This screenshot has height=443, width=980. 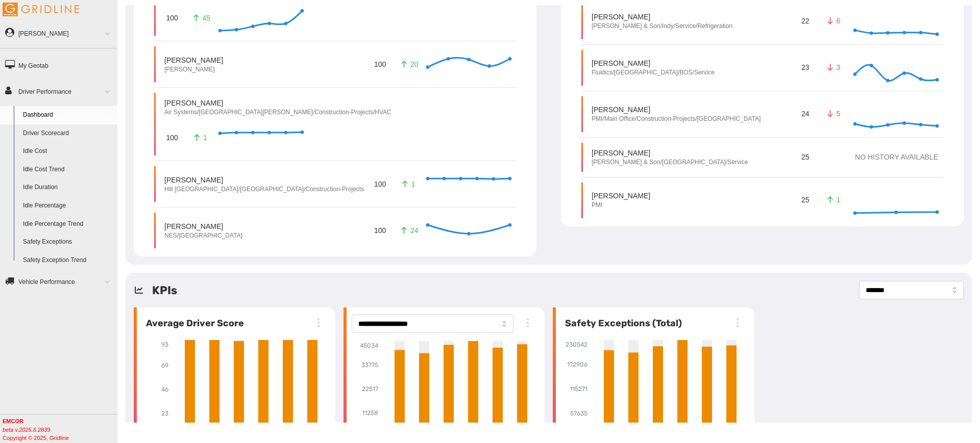 I want to click on a: Safety Exception Trend, so click(x=68, y=261).